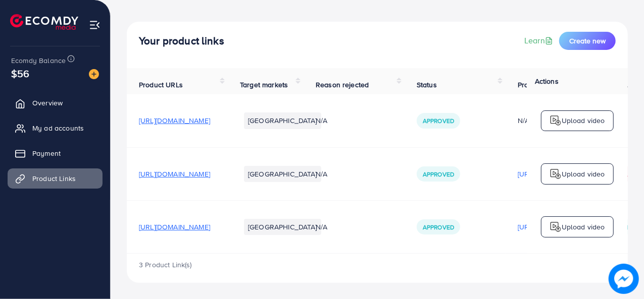 This screenshot has height=299, width=644. Describe the element at coordinates (539, 41) in the screenshot. I see `a: Learn` at that location.